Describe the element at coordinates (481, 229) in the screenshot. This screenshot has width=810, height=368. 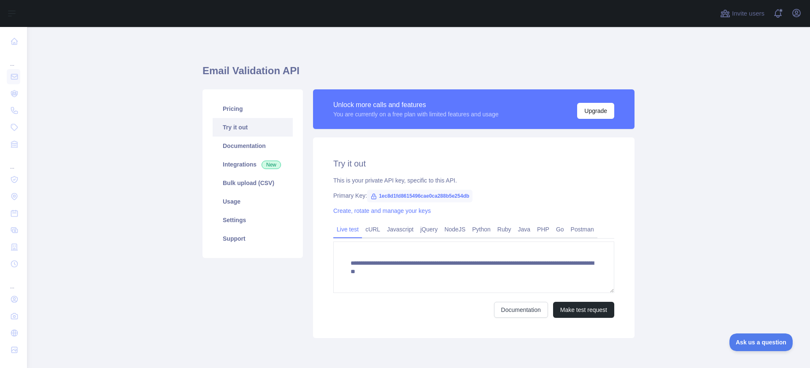
I see `a: Python` at that location.